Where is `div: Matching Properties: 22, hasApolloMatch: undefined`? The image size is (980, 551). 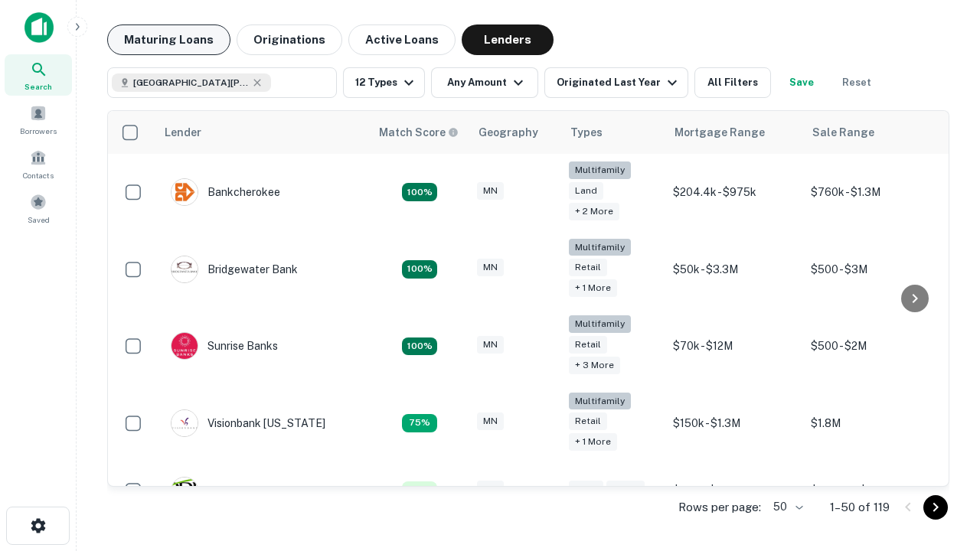
div: Matching Properties: 22, hasApolloMatch: undefined is located at coordinates (420, 270).